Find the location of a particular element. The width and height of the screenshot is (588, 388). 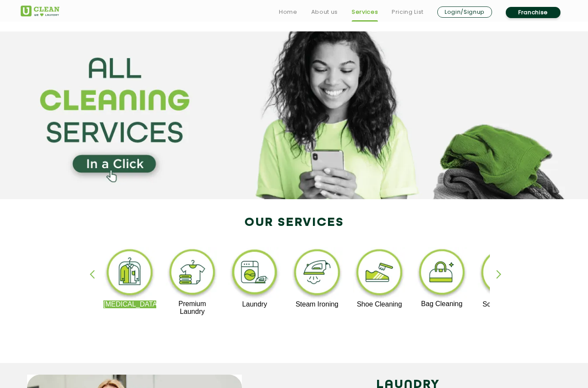

img: steam_ironing_11zon.webp is located at coordinates (317, 274).